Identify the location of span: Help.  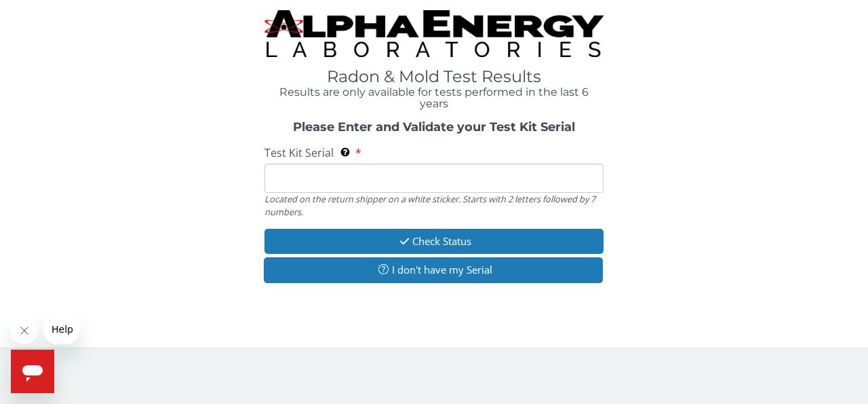
(19, 15).